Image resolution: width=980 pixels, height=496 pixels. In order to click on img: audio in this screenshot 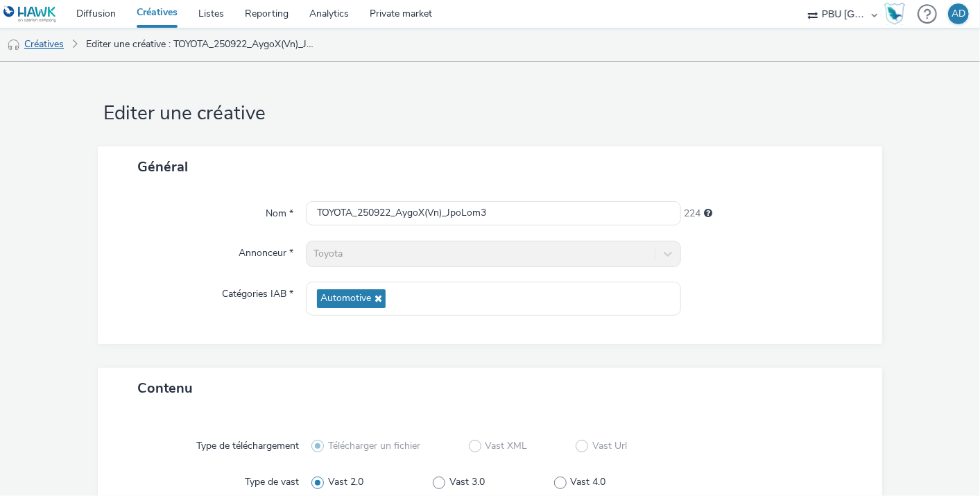, I will do `click(14, 45)`.